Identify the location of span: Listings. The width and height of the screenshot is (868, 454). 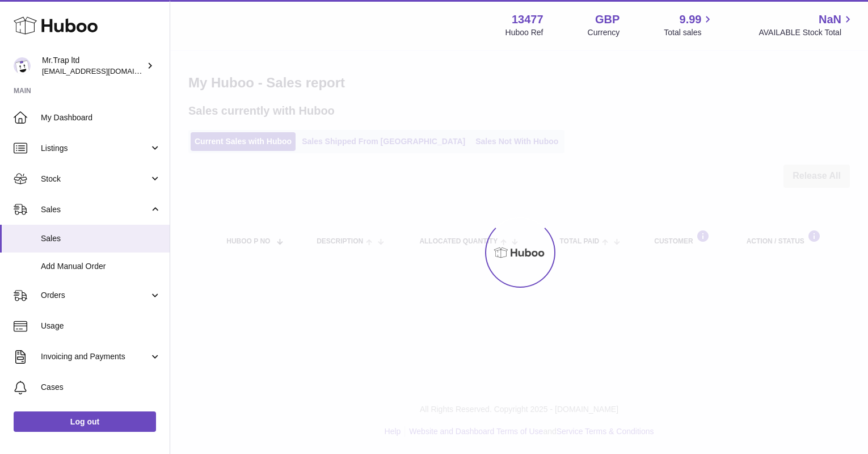
(95, 148).